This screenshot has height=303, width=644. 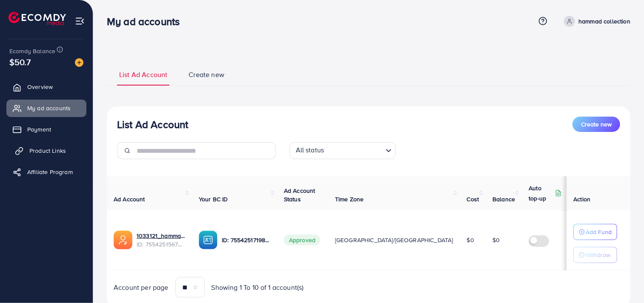 I want to click on span: Time Zone, so click(x=349, y=199).